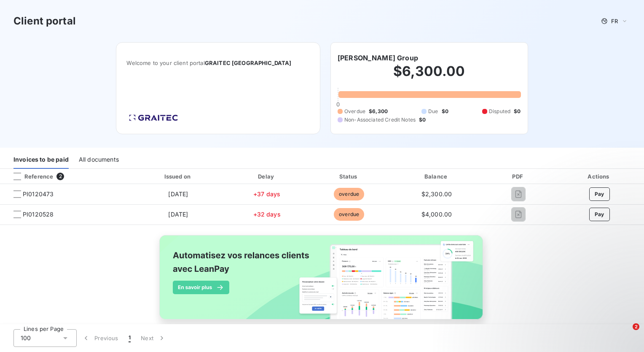 This screenshot has width=644, height=352. What do you see at coordinates (45, 21) in the screenshot?
I see `h3: Client portal` at bounding box center [45, 21].